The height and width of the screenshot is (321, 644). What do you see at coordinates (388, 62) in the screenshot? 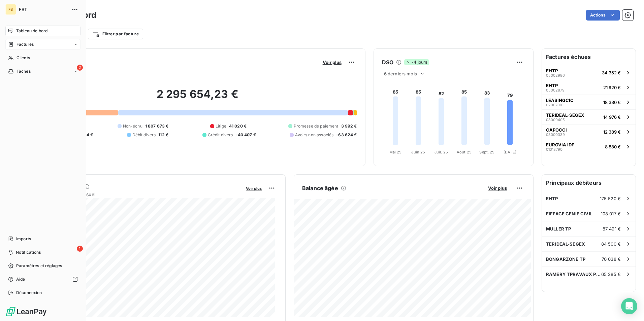
I see `h6: DSO` at bounding box center [388, 62].